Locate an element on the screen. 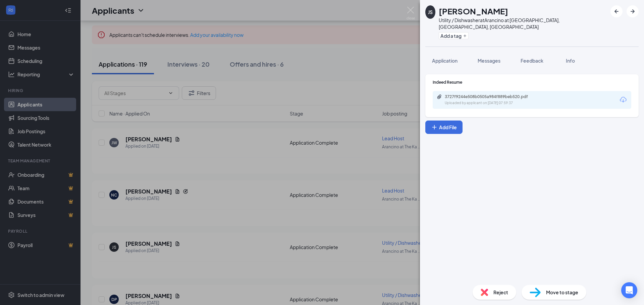 This screenshot has height=305, width=644. button: Add FilePlus is located at coordinates (444, 127).